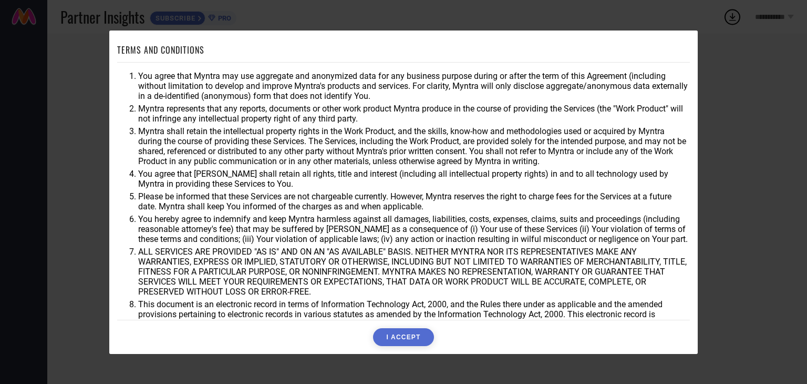 The image size is (807, 384). What do you see at coordinates (414, 201) in the screenshot?
I see `li: Please be informed that these Services are not chargeable currently. However, Myntra reserves the...` at bounding box center [414, 201].